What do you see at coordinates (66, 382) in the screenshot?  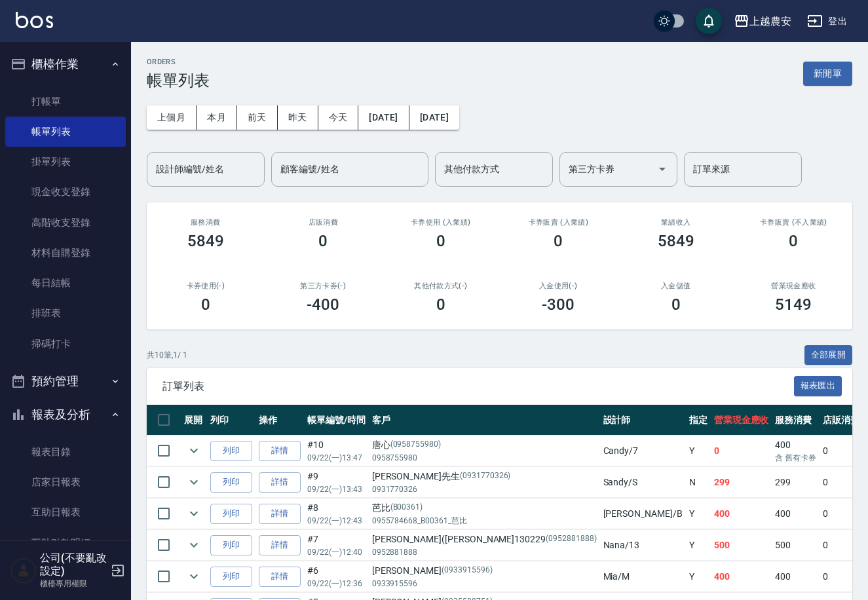 I see `button: 預約管理` at bounding box center [66, 382].